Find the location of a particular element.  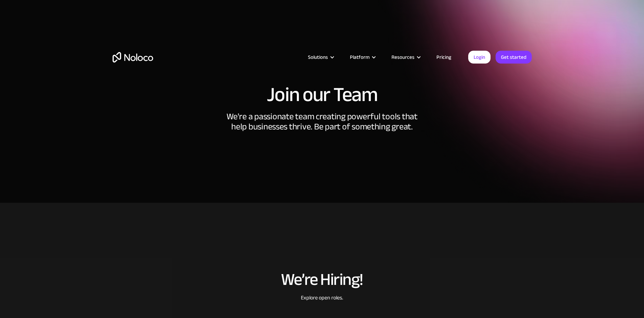

a: home is located at coordinates (133, 57).